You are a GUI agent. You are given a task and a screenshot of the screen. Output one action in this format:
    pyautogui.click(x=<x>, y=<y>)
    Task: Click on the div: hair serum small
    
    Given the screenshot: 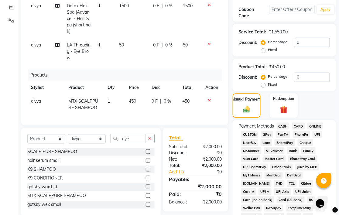 What is the action you would take?
    pyautogui.click(x=43, y=161)
    